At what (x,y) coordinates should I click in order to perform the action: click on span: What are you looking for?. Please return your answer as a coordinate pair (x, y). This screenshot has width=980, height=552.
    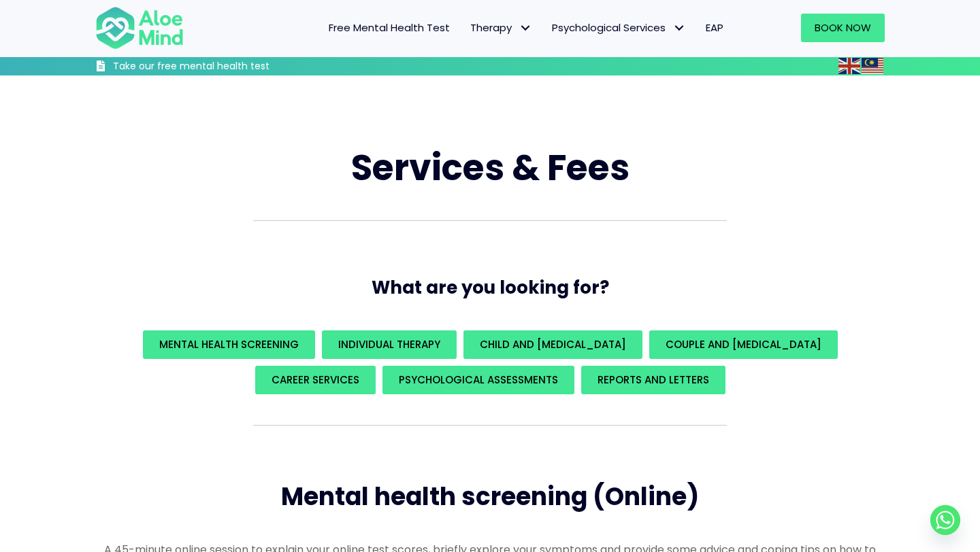
    Looking at the image, I should click on (490, 288).